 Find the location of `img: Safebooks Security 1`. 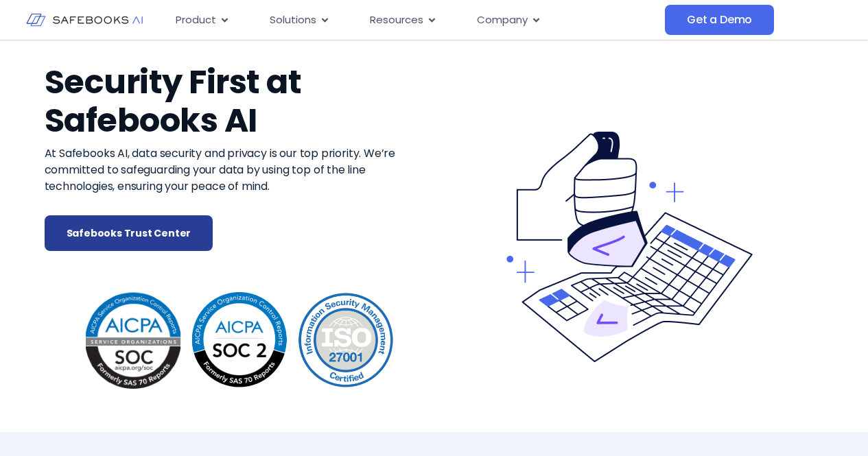

img: Safebooks Security 1 is located at coordinates (239, 340).